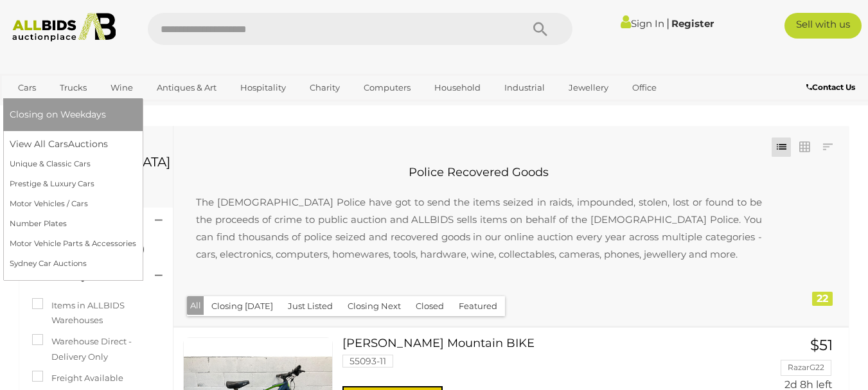 This screenshot has width=868, height=390. Describe the element at coordinates (121, 88) in the screenshot. I see `a: Wine` at that location.